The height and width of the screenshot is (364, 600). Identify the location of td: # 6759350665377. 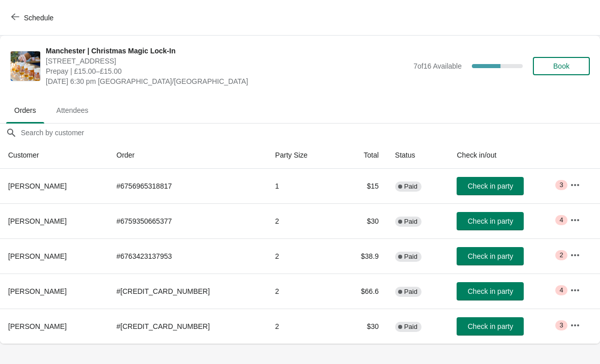
(188, 220).